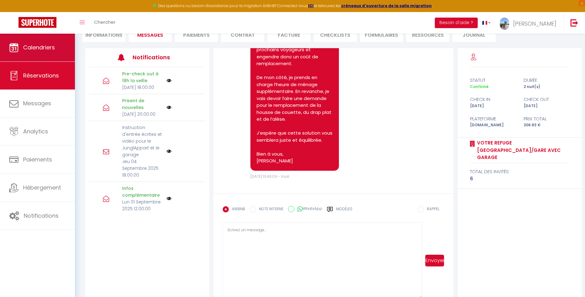 The height and width of the screenshot is (297, 585). I want to click on div: 206.83 €, so click(547, 125).